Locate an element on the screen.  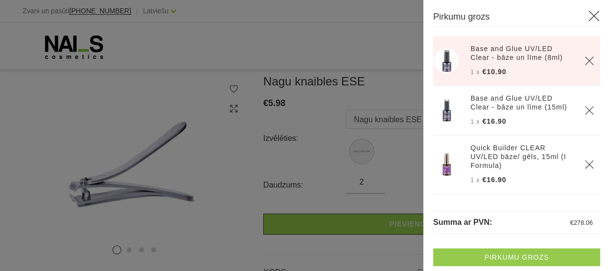
a: Quick Builder CLEAR UV/LED bāze/ gēls, 15ml (I Formula) is located at coordinates (521, 157).